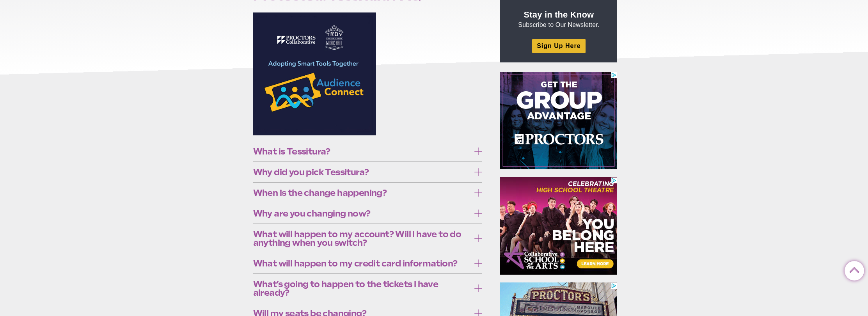  I want to click on p: Subscribe to Our Newsletter., so click(559, 19).